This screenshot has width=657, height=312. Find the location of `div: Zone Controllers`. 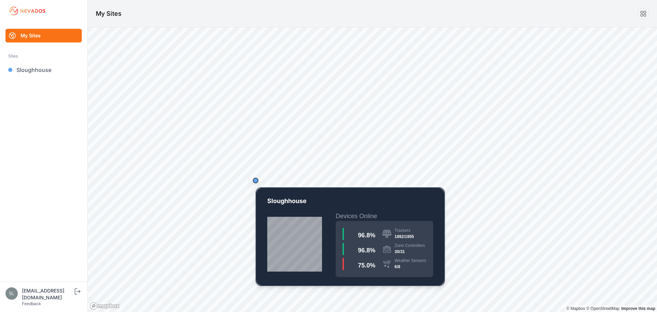

div: Zone Controllers is located at coordinates (409, 245).